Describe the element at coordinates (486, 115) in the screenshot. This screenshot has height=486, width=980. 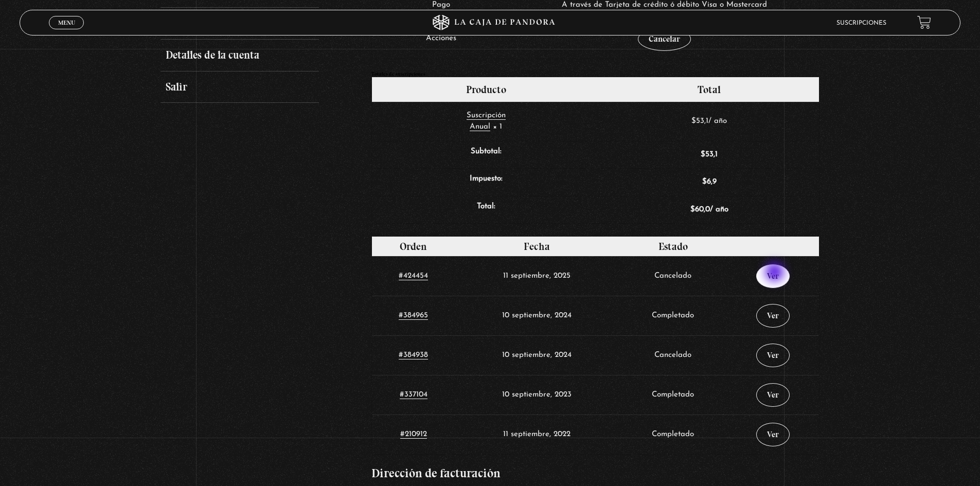
I see `span: Suscripción` at that location.